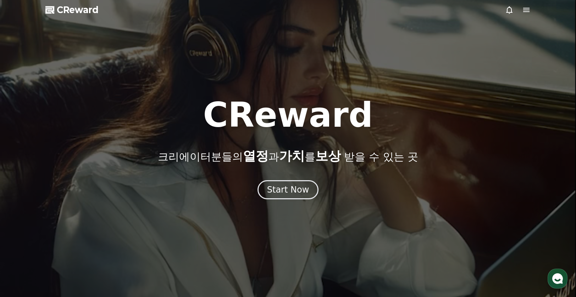  I want to click on a: CReward, so click(72, 10).